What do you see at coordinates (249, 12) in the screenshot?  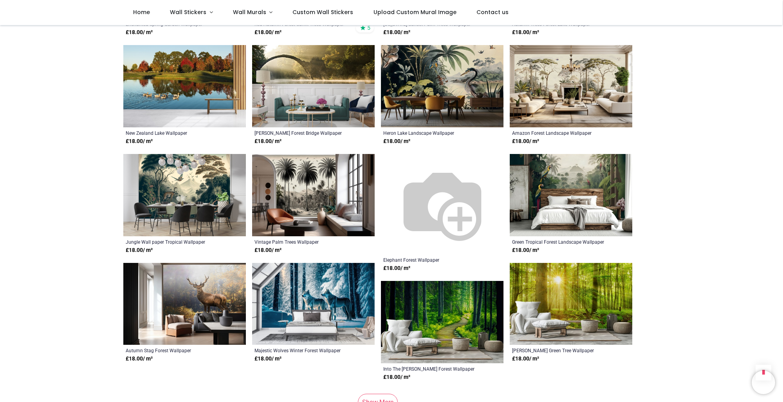 I see `span: Wall Murals` at bounding box center [249, 12].